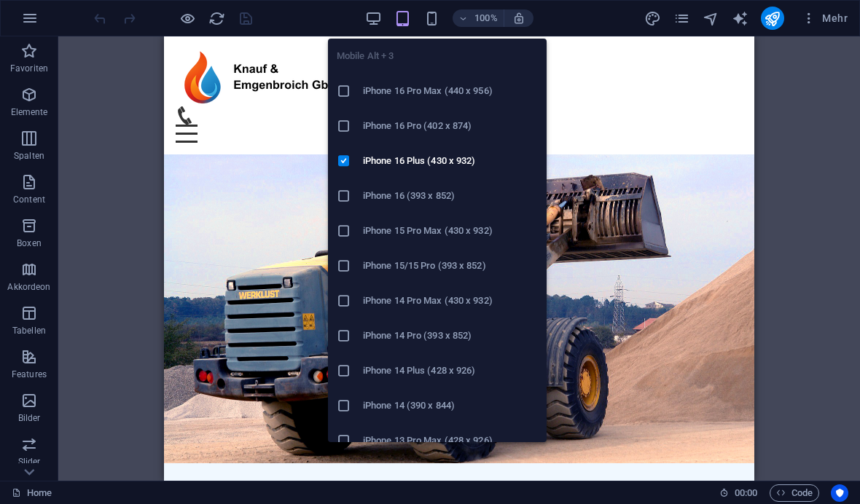 This screenshot has height=504, width=860. What do you see at coordinates (794, 493) in the screenshot?
I see `button: Code` at bounding box center [794, 493].